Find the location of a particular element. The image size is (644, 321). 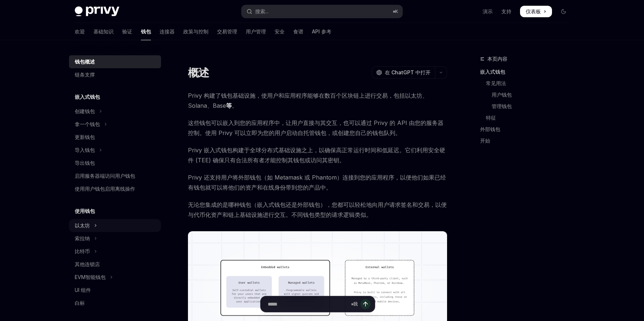

font: 安全 is located at coordinates (280, 31).